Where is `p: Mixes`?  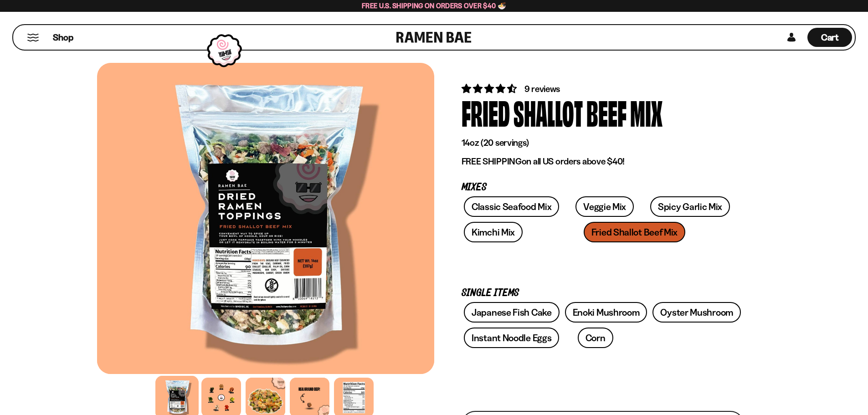
p: Mixes is located at coordinates (603, 187).